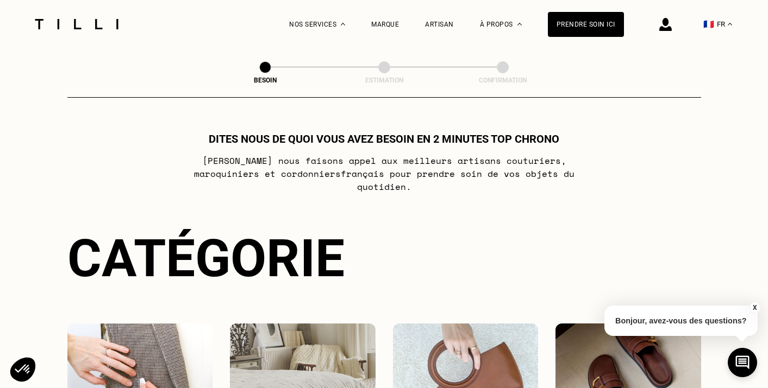  What do you see at coordinates (77, 24) in the screenshot?
I see `img: Logo du service de couturière Tilli` at bounding box center [77, 24].